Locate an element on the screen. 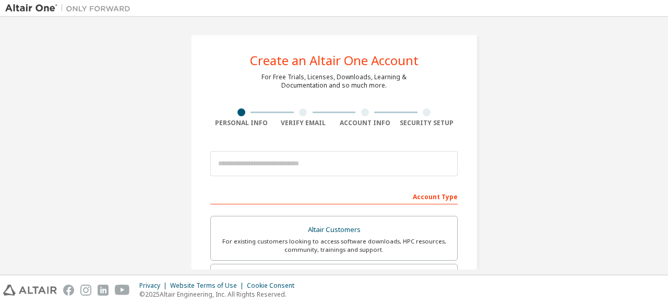 The width and height of the screenshot is (668, 305). img: linkedin.svg is located at coordinates (103, 290).